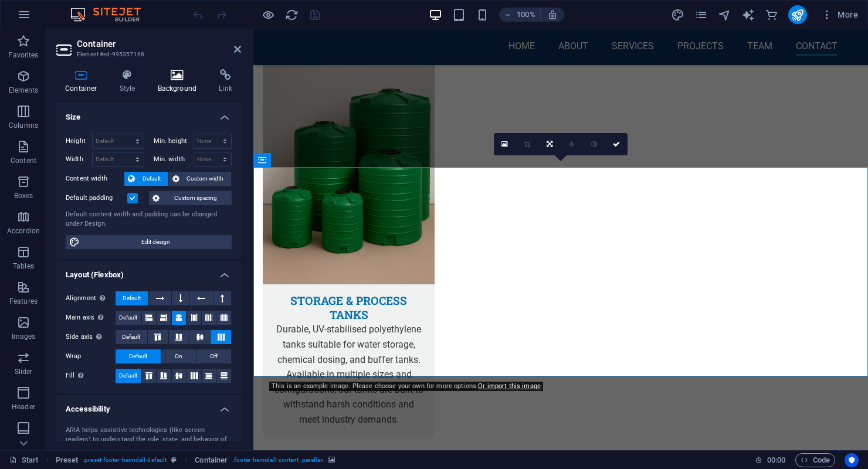 The image size is (868, 469). What do you see at coordinates (78, 140) in the screenshot?
I see `label: Height` at bounding box center [78, 140].